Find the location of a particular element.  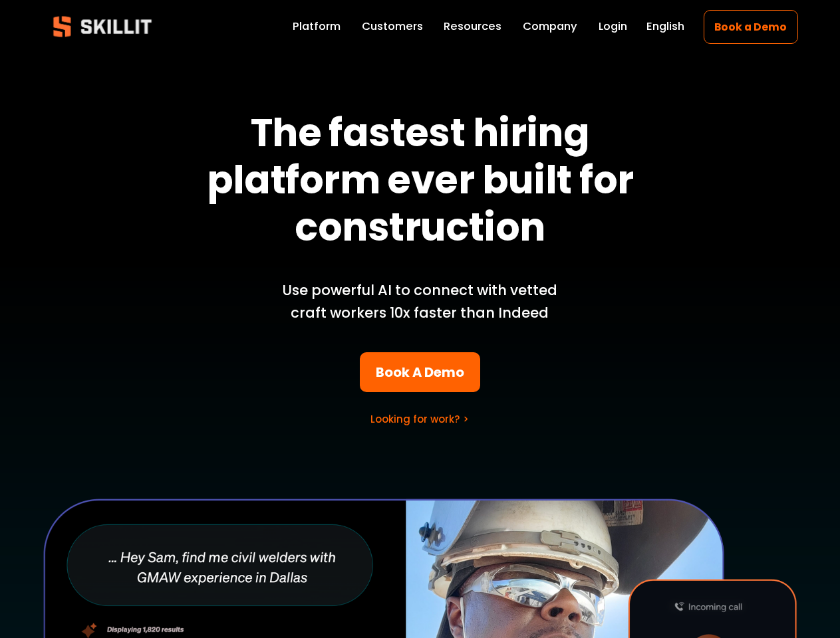

a: Book A Demo is located at coordinates (420, 372).